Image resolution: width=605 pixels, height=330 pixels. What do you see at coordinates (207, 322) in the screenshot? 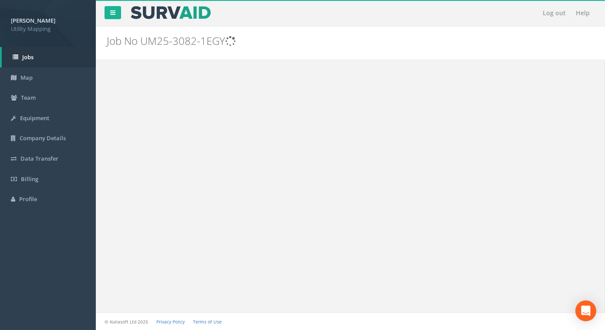
I see `a: Terms of Use` at bounding box center [207, 322].